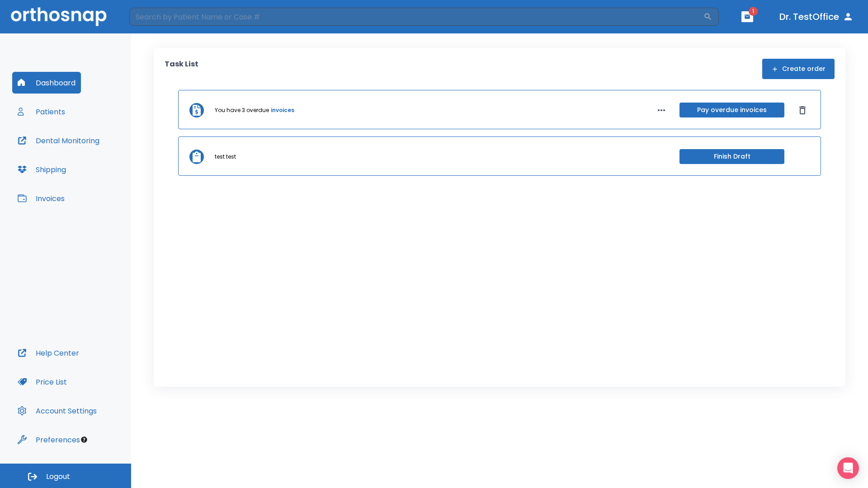 The image size is (868, 488). Describe the element at coordinates (84, 439) in the screenshot. I see `div: Tooltip anchor` at that location.